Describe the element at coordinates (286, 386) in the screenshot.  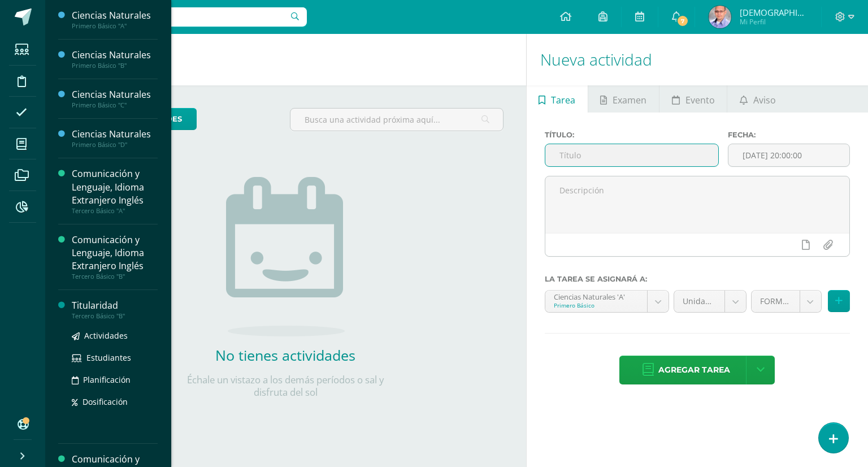
I see `p: Échale un vistazo a los demás períodos o sal y disfruta del sol` at that location.